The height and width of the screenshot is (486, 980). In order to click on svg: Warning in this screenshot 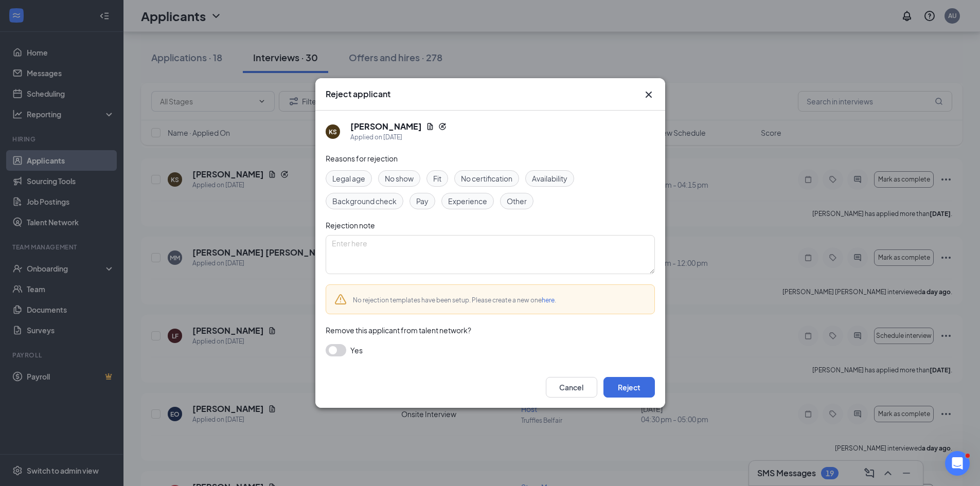, I will do `click(340, 300)`.